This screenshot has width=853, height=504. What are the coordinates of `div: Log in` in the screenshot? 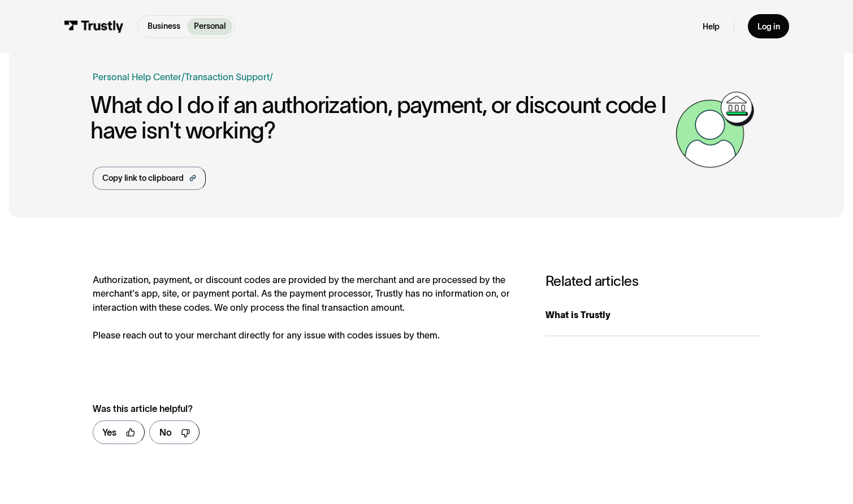 It's located at (769, 27).